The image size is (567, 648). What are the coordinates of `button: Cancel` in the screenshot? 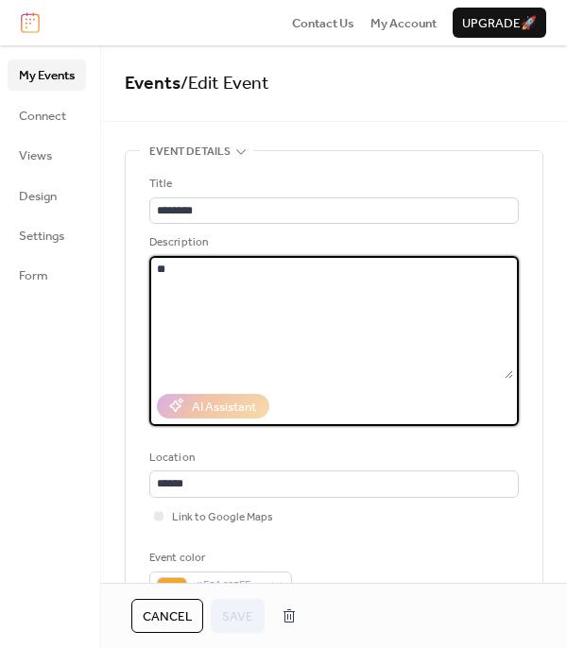 It's located at (167, 616).